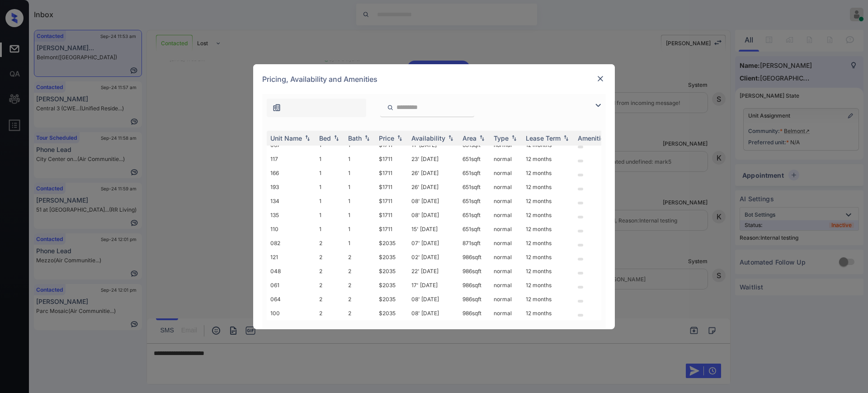  I want to click on div: Bath, so click(355, 138).